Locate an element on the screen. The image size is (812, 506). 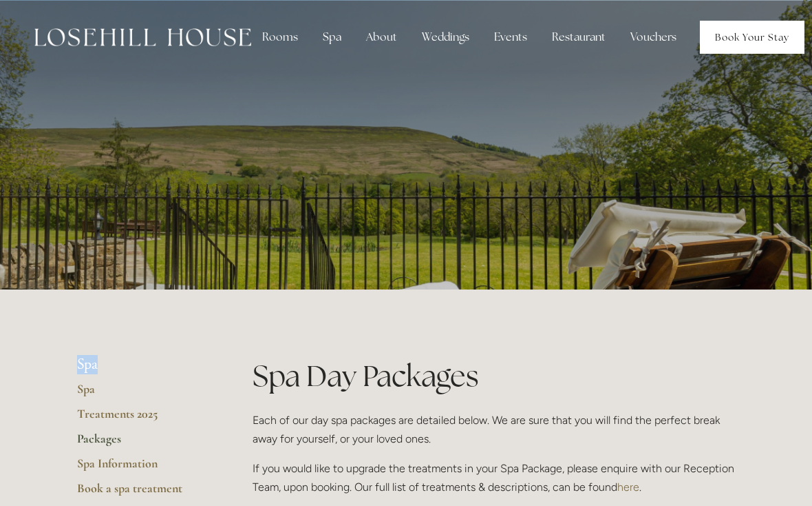
a: Spa is located at coordinates (143, 394).